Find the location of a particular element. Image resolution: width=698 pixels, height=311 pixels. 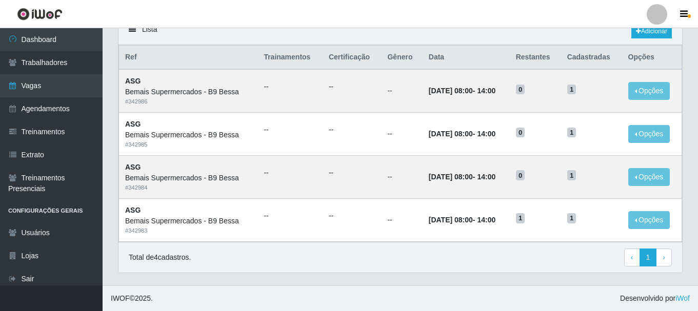

th: Cadastradas is located at coordinates (591, 57).